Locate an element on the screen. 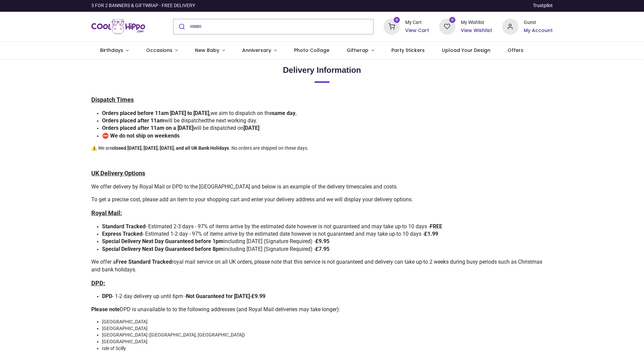 Image resolution: width=644 pixels, height=352 pixels. span: - 1-2 day delivery up until 6pm - - is located at coordinates (183, 296).